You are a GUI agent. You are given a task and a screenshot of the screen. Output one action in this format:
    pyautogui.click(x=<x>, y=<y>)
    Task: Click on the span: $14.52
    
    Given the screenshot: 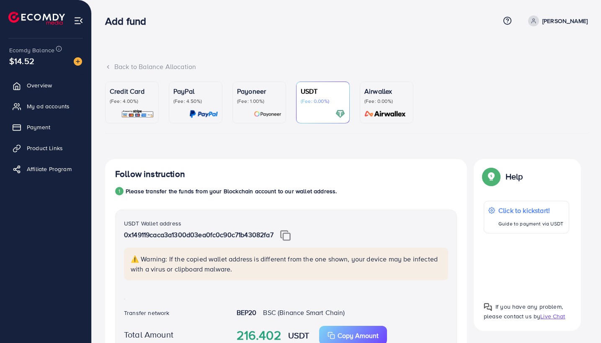 What is the action you would take?
    pyautogui.click(x=22, y=61)
    